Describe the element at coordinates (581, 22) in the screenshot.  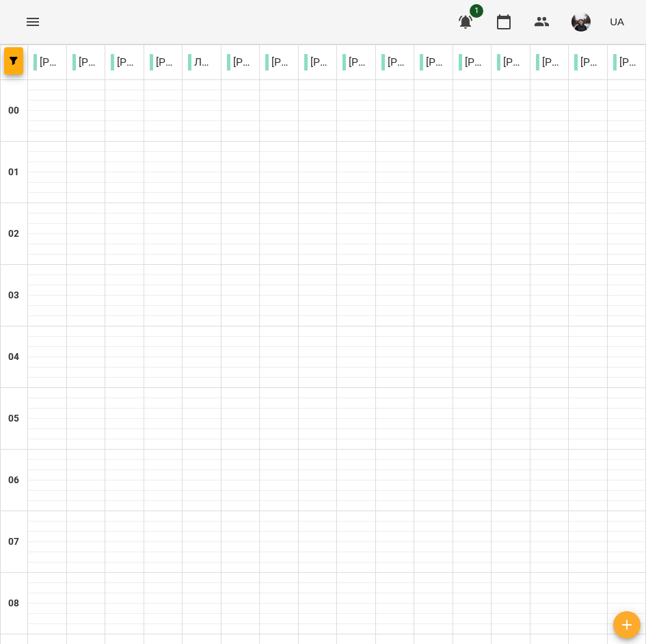
I see `img: 5c2b86df81253c814599fda39af295cd.jpg` at that location.